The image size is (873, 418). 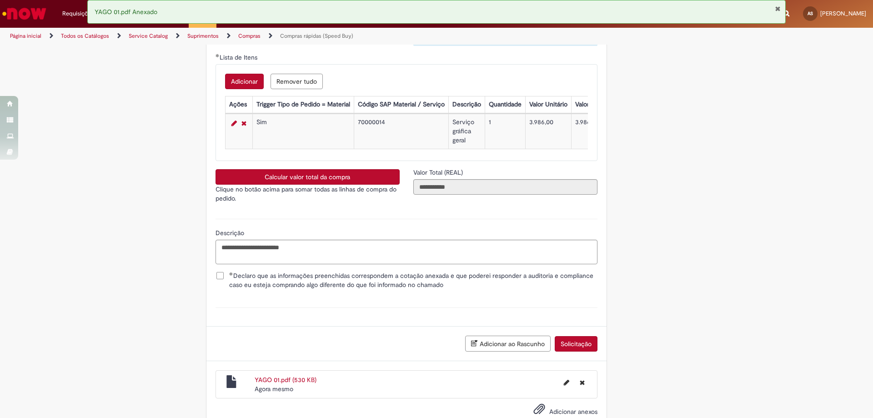 What do you see at coordinates (467, 131) in the screenshot?
I see `td: Serviço gráfica geral` at bounding box center [467, 131].